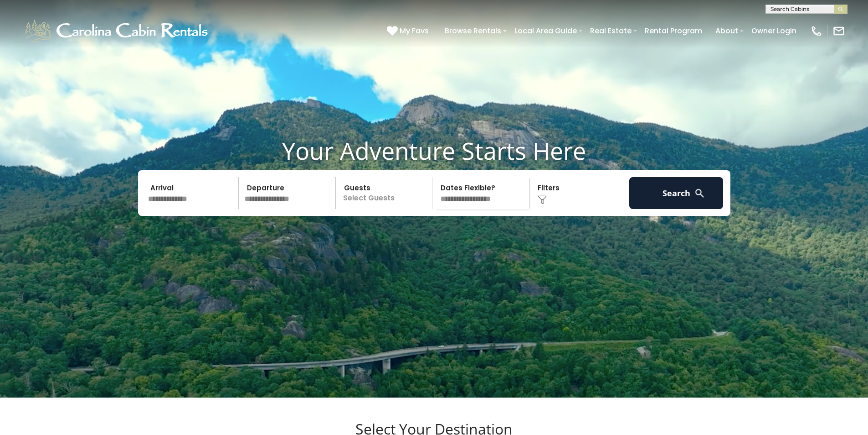 The image size is (868, 435). Describe the element at coordinates (545, 31) in the screenshot. I see `a: Local Area Guide` at that location.